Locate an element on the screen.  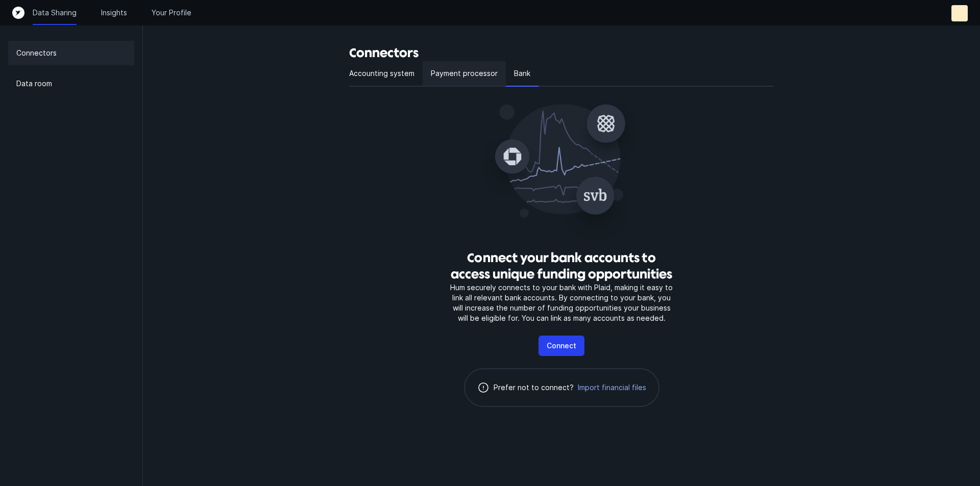
p: Payment processor is located at coordinates (464, 74).